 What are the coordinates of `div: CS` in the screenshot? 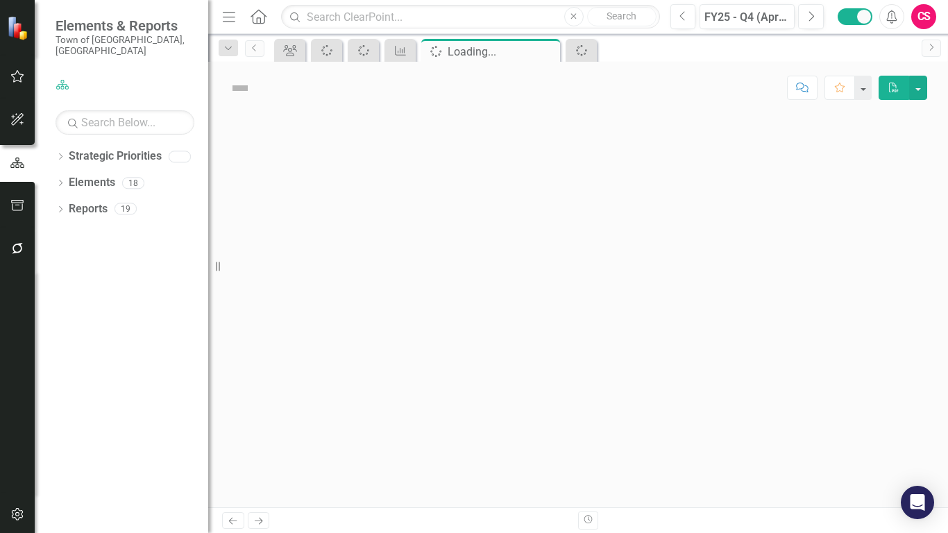 It's located at (923, 17).